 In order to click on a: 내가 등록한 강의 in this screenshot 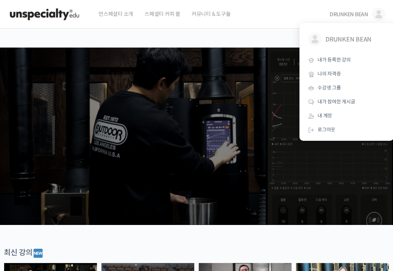, I will do `click(346, 60)`.